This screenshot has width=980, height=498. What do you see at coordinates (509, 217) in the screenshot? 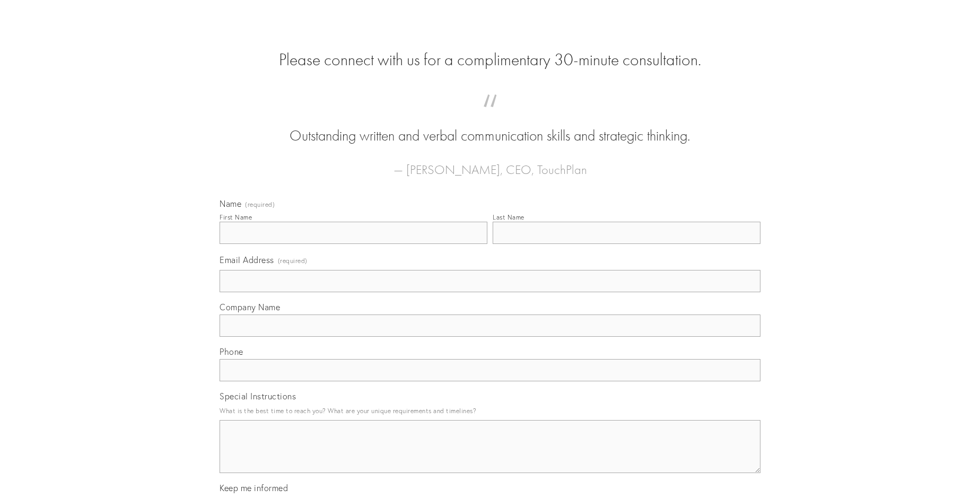
I see `div: Last Name` at bounding box center [509, 217].